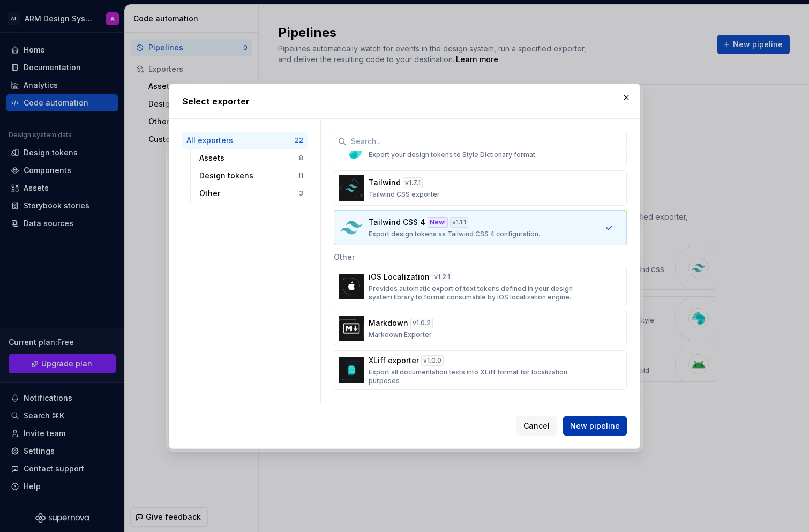 This screenshot has width=809, height=532. Describe the element at coordinates (412, 183) in the screenshot. I see `div: v 1.7.1` at that location.